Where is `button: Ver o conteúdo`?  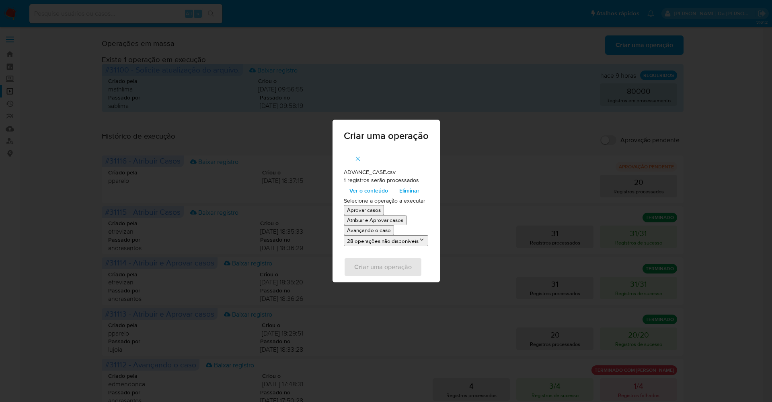 button: Ver o conteúdo is located at coordinates (369, 190).